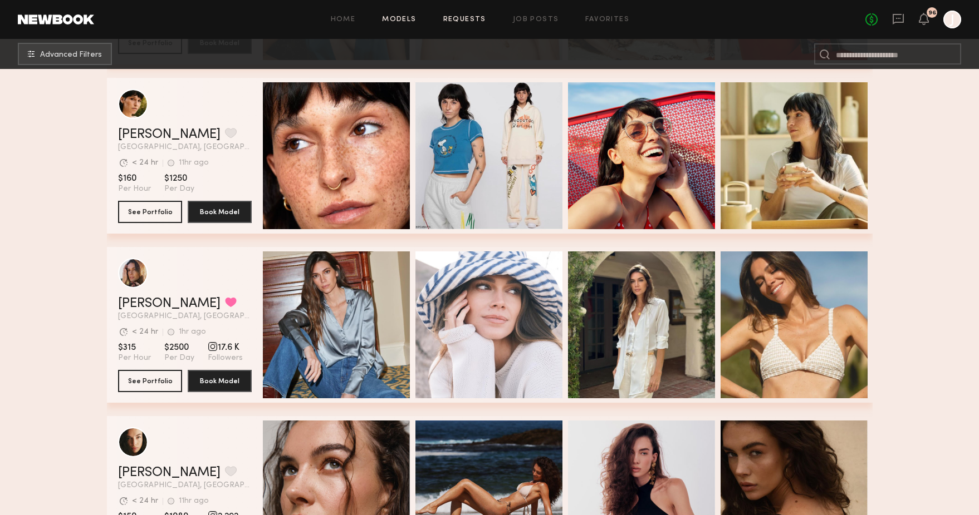  What do you see at coordinates (225, 348) in the screenshot?
I see `span: 17.6 K` at bounding box center [225, 348].